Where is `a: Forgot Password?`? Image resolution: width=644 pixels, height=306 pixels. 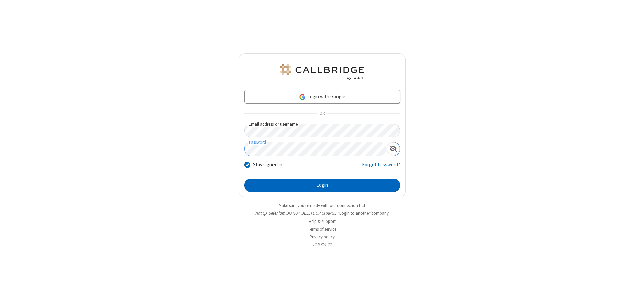 a: Forgot Password? is located at coordinates (381, 168).